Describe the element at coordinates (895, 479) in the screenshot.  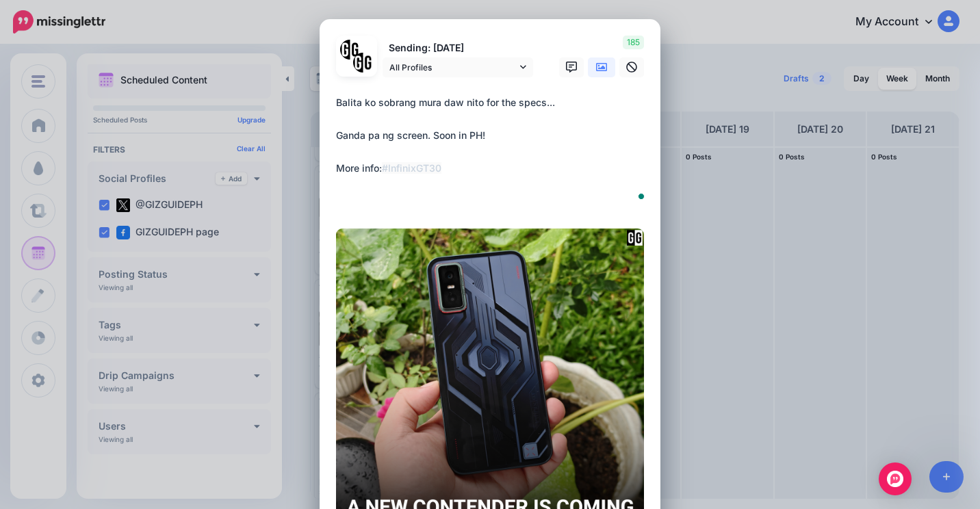
I see `div: Open Intercom Messenger` at that location.